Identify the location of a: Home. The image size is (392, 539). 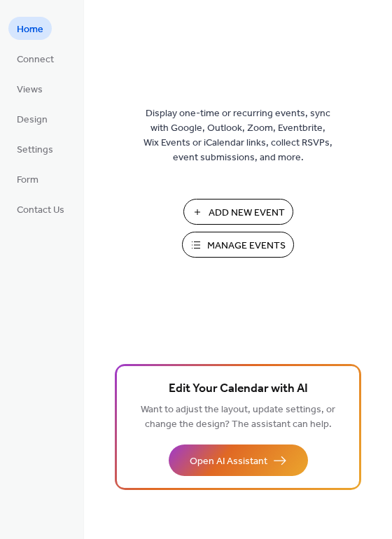
(30, 28).